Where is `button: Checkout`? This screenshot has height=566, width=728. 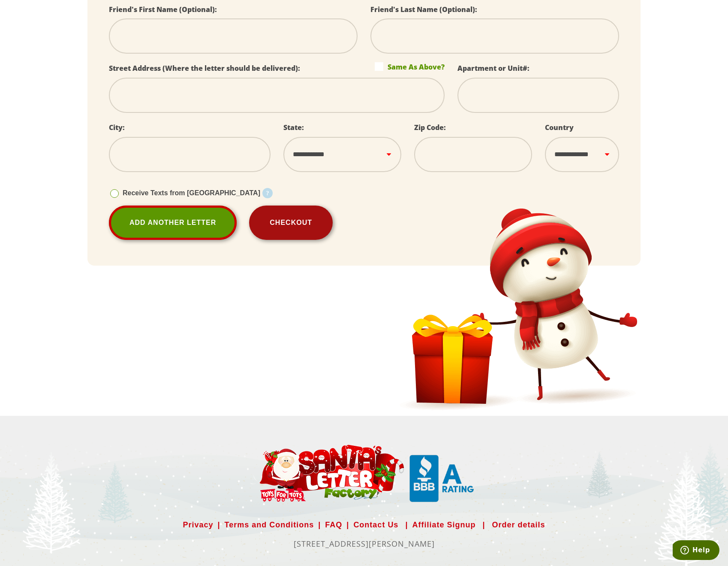 button: Checkout is located at coordinates (291, 223).